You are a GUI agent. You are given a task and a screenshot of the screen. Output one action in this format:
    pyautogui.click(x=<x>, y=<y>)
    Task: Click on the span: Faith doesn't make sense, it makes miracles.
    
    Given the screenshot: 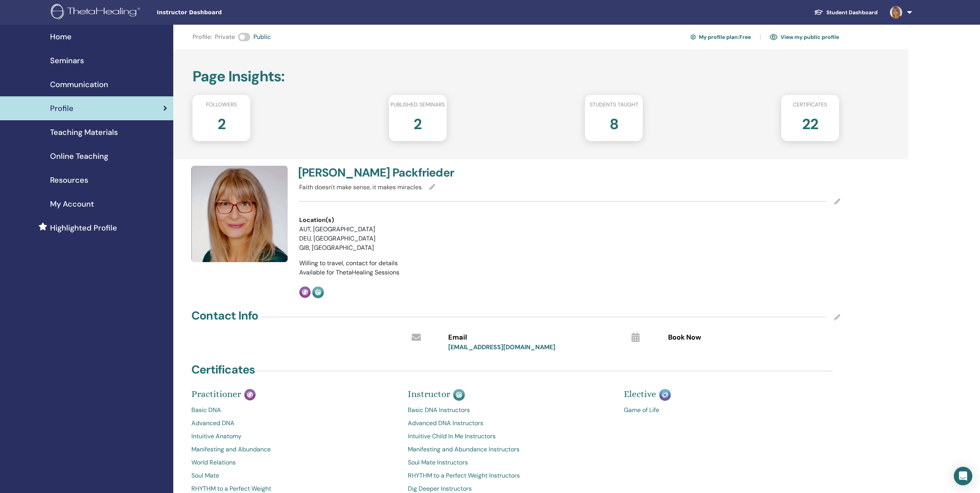 What is the action you would take?
    pyautogui.click(x=361, y=187)
    